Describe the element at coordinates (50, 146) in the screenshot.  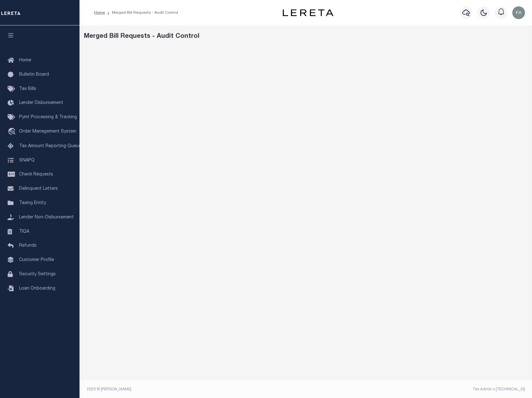
I see `span: Tax Amount Reporting Queue` at that location.